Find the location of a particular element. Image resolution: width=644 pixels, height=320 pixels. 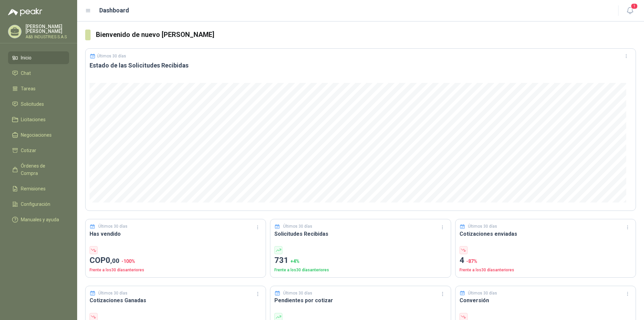

span: Chat is located at coordinates (26, 73).